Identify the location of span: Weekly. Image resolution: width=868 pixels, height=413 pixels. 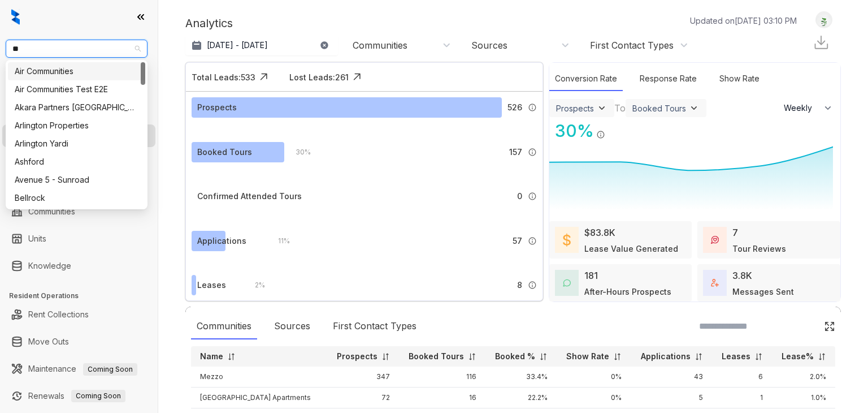
(801, 108).